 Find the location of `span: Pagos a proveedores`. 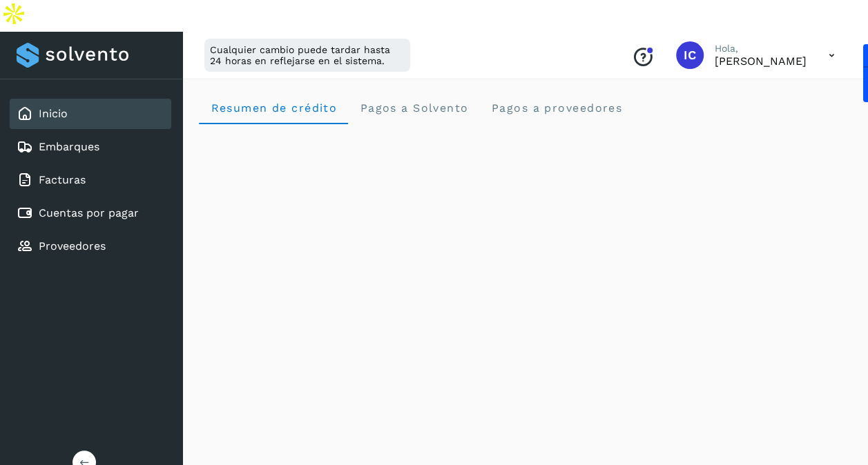

span: Pagos a proveedores is located at coordinates (556, 107).